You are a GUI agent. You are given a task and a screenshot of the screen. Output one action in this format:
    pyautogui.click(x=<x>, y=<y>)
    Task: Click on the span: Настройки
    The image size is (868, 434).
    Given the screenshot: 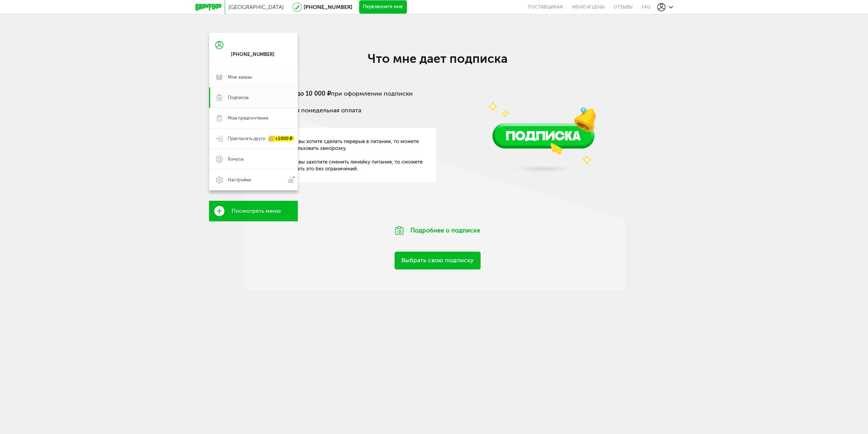 What is the action you would take?
    pyautogui.click(x=239, y=180)
    